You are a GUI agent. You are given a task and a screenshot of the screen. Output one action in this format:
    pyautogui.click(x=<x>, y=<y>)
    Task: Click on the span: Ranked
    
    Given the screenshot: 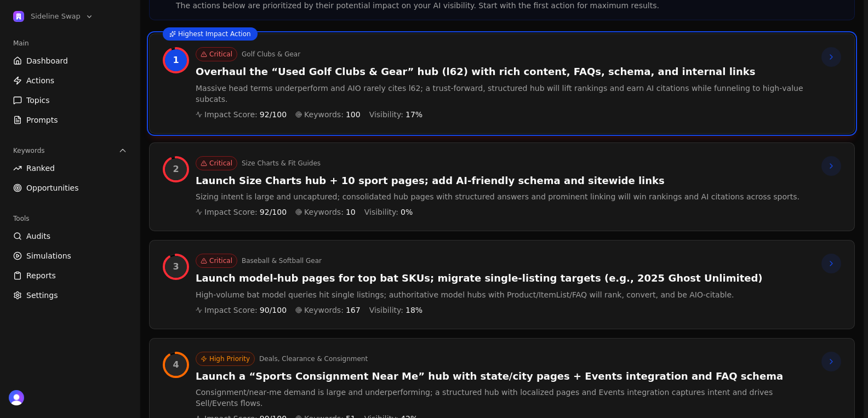 What is the action you would take?
    pyautogui.click(x=40, y=168)
    